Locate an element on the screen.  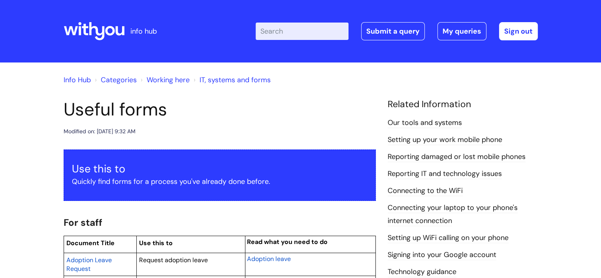
a: Our tools and systems is located at coordinates (425, 123).